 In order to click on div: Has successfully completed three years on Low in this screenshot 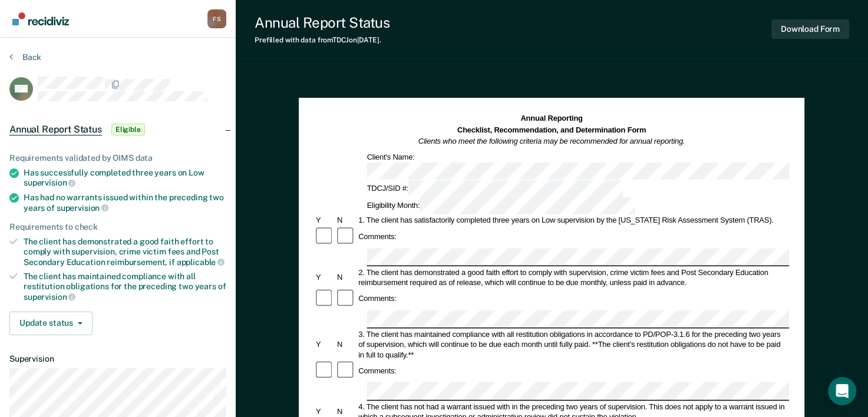, I will do `click(125, 178)`.